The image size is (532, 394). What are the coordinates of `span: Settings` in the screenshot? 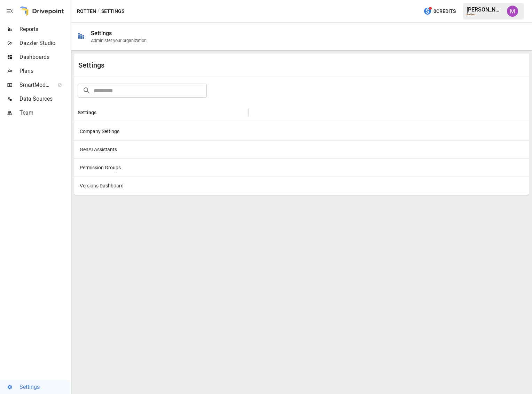 It's located at (45, 387).